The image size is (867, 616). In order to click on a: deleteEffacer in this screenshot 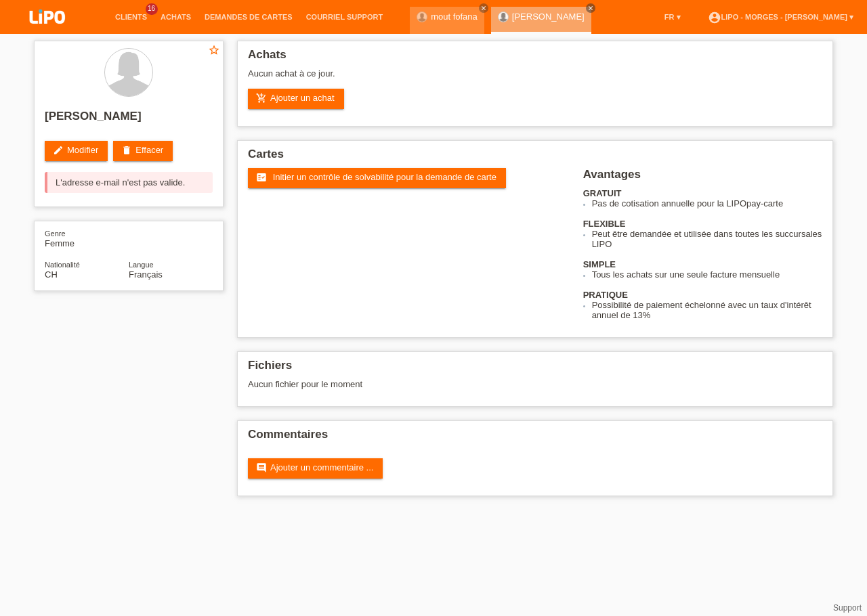, I will do `click(143, 151)`.